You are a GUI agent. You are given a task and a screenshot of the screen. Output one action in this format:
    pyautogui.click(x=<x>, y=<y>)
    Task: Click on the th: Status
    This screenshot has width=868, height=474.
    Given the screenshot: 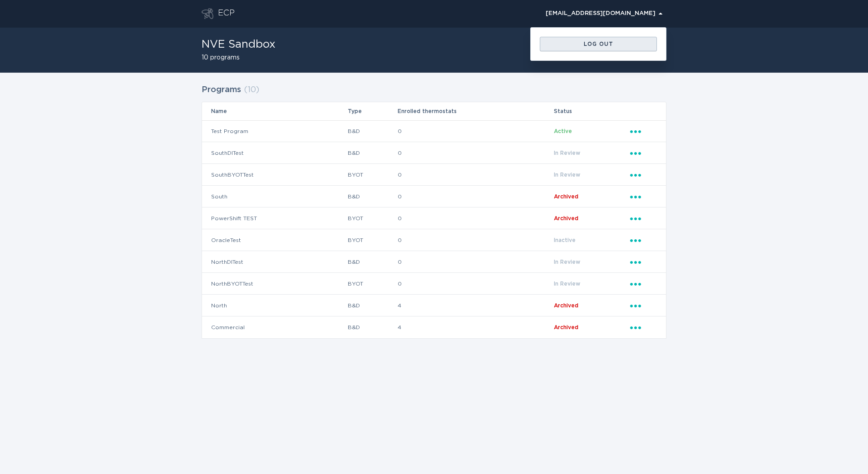 What is the action you would take?
    pyautogui.click(x=591, y=111)
    